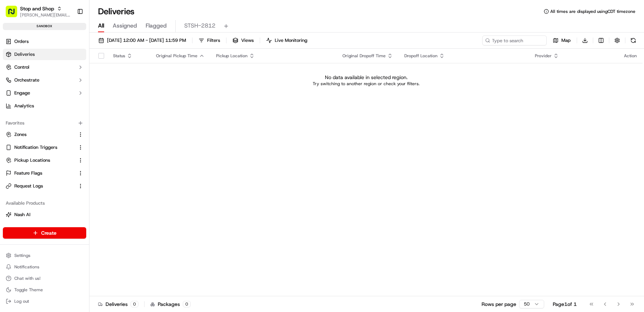  What do you see at coordinates (27, 80) in the screenshot?
I see `span: Orchestrate` at bounding box center [27, 80].